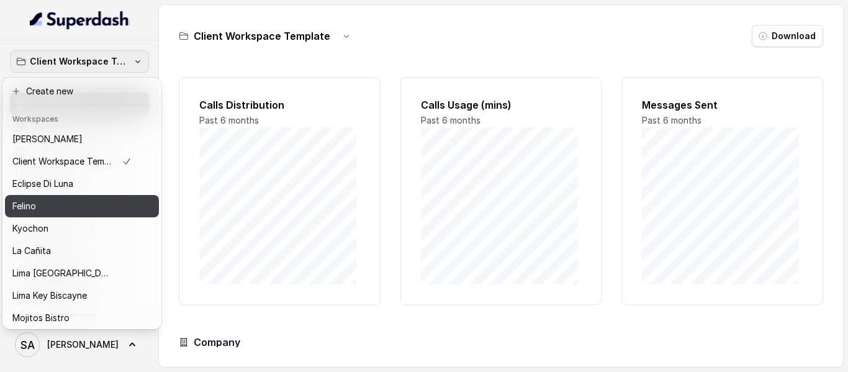  I want to click on p: Lima Key Biscayne, so click(50, 295).